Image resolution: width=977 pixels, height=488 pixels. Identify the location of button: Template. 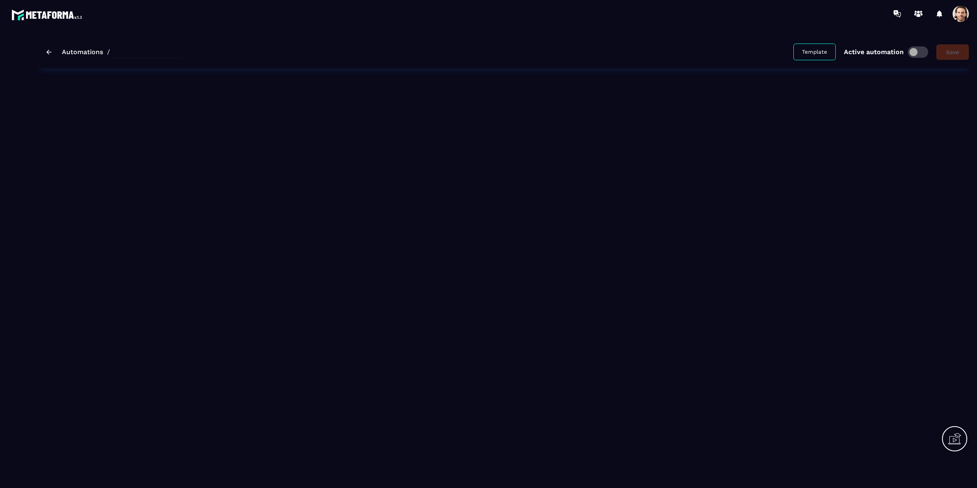
(815, 52).